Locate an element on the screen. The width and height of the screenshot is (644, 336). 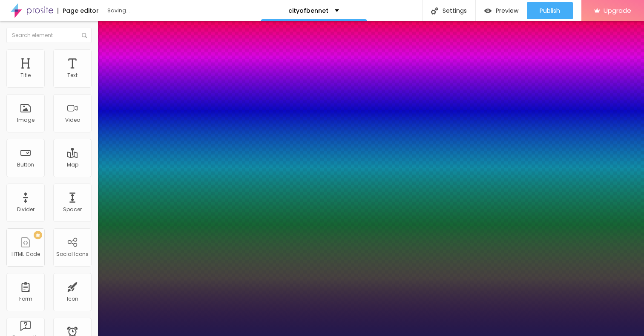
div: Spacer is located at coordinates (72, 209).